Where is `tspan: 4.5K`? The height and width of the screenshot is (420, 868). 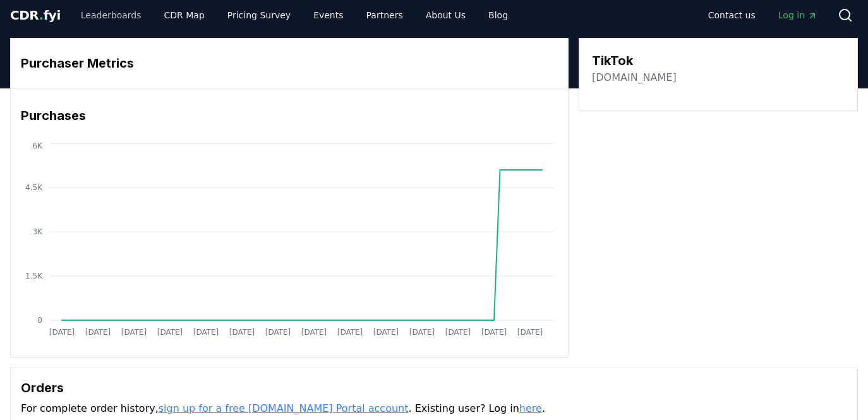
tspan: 4.5K is located at coordinates (34, 188).